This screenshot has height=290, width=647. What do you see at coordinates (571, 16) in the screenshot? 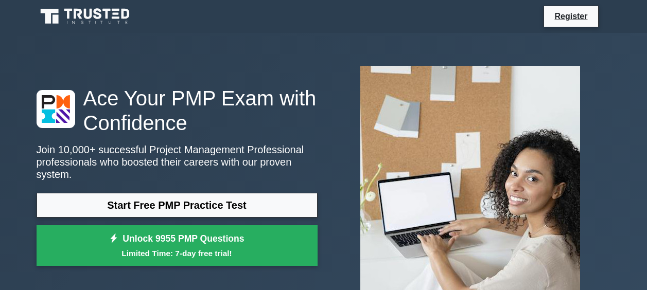
I see `a: Register` at bounding box center [571, 16].